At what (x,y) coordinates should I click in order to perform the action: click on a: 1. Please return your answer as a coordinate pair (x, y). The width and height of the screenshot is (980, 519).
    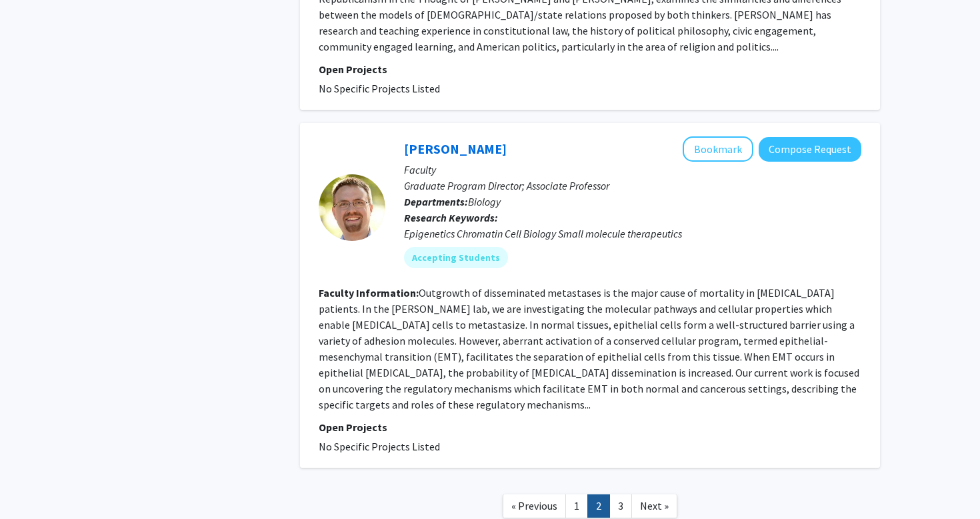
    Looking at the image, I should click on (577, 506).